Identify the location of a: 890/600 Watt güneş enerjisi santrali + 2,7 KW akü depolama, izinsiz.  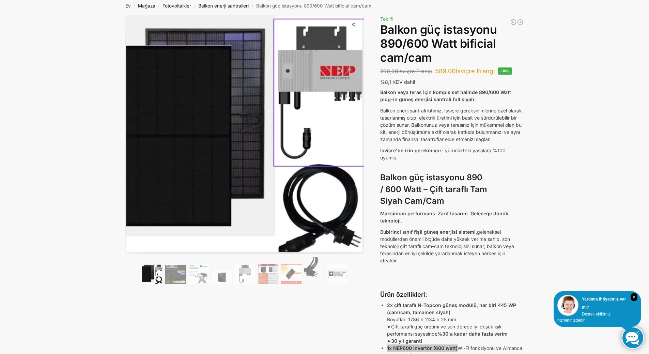
(514, 22).